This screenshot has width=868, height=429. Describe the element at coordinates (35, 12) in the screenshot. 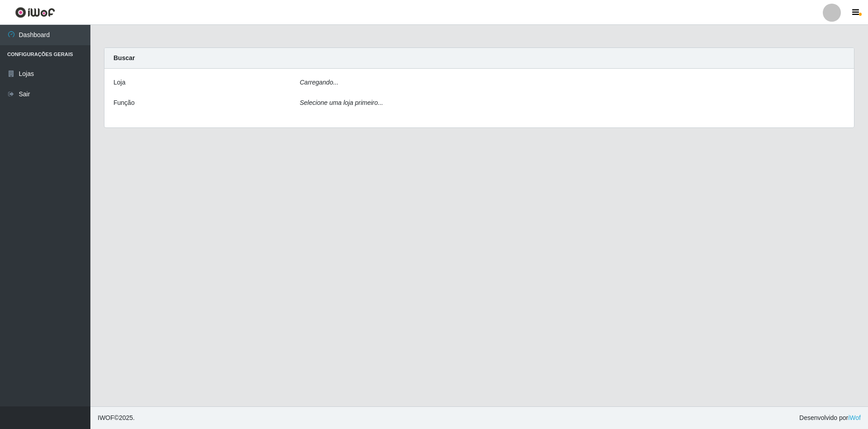

I see `img: CoreUI Logo` at that location.